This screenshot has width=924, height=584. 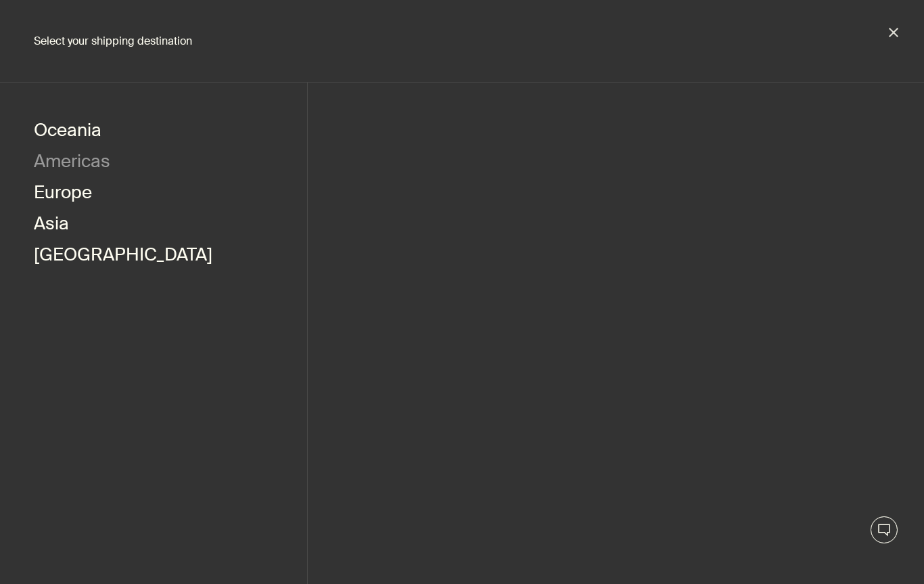 I want to click on button: close, so click(x=894, y=32).